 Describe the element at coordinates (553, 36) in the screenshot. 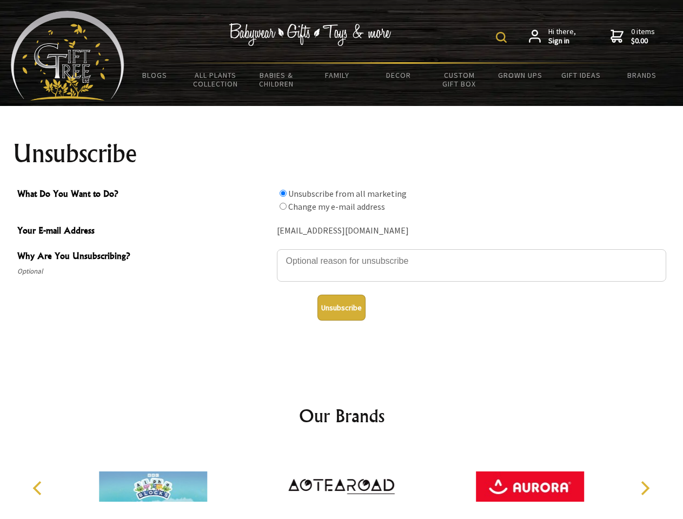

I see `a: Hi there,Sign in` at that location.